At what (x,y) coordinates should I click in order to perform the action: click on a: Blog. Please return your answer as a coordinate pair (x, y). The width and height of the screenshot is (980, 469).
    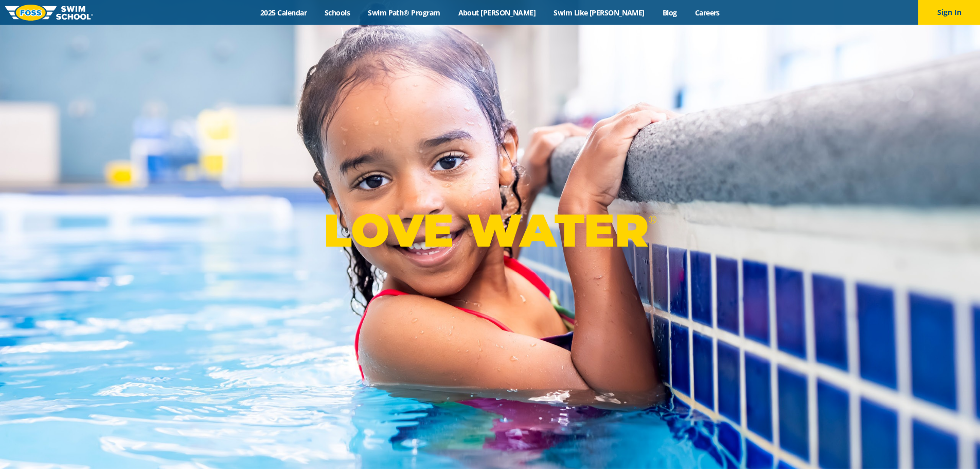
    Looking at the image, I should click on (669, 12).